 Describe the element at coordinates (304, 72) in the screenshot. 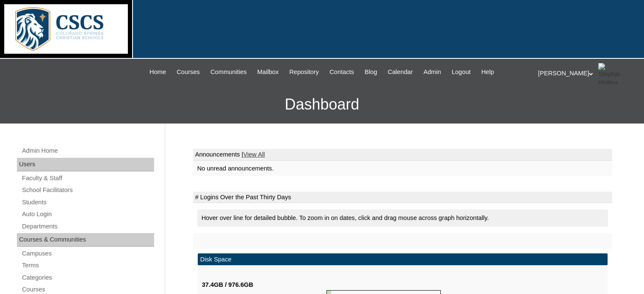

I see `a: Repository` at that location.